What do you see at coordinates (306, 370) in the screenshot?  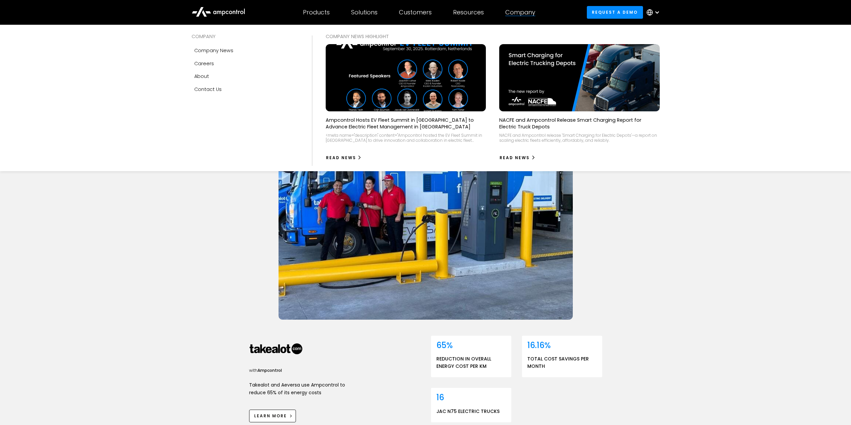 I see `div: with` at bounding box center [306, 370].